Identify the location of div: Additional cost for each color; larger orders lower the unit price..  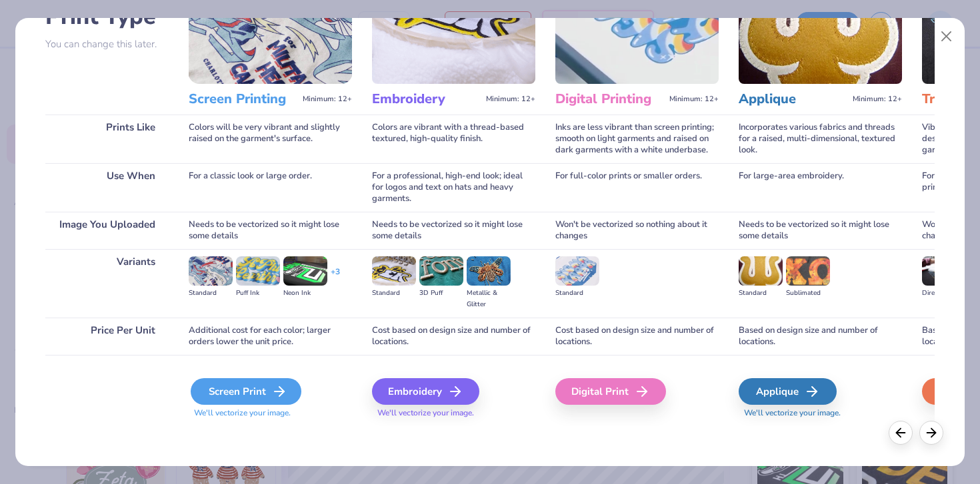
(270, 337).